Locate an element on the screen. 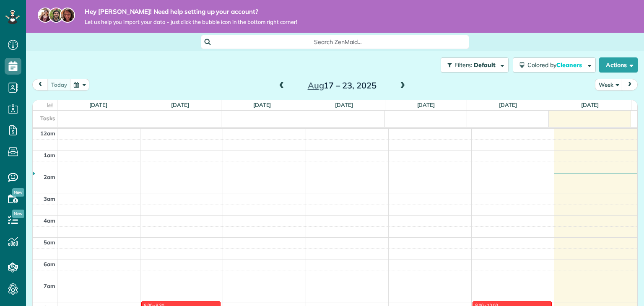  button: Colored byCleaners is located at coordinates (554, 65).